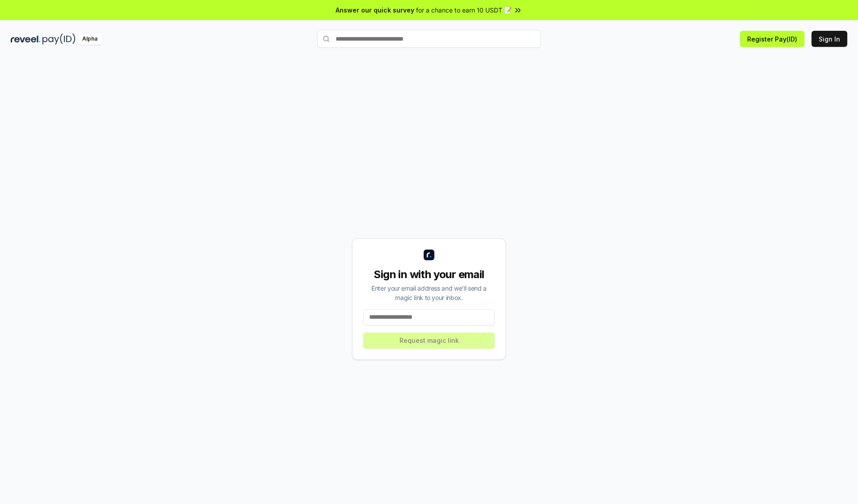 This screenshot has width=858, height=504. I want to click on span: Answer our quick survey, so click(375, 10).